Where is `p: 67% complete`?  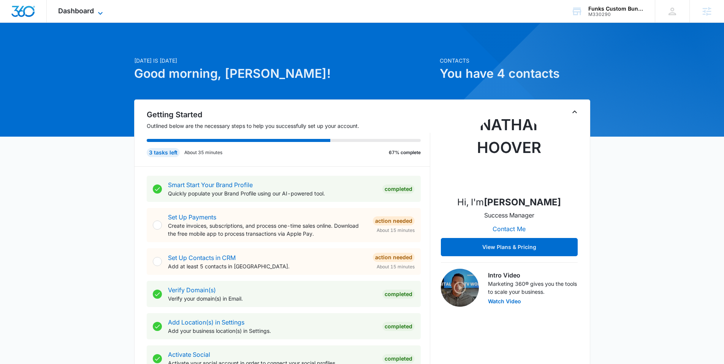
p: 67% complete is located at coordinates (405, 153).